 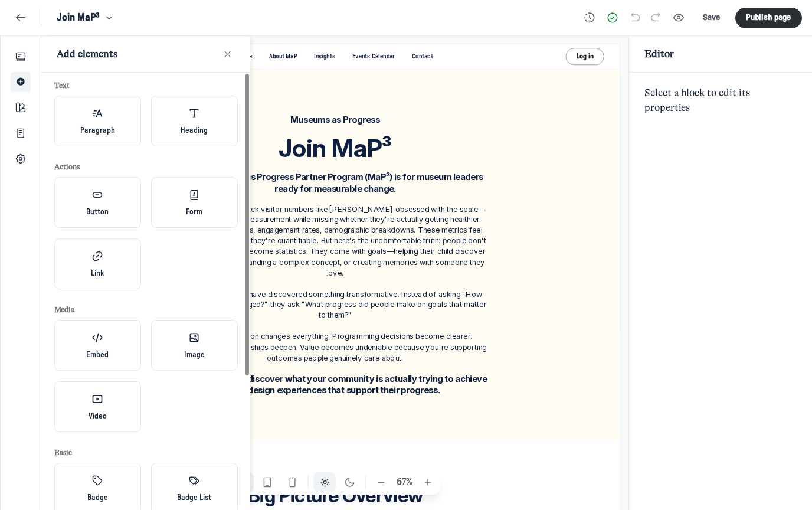 What do you see at coordinates (146, 166) in the screenshot?
I see `span: Actions` at bounding box center [146, 166].